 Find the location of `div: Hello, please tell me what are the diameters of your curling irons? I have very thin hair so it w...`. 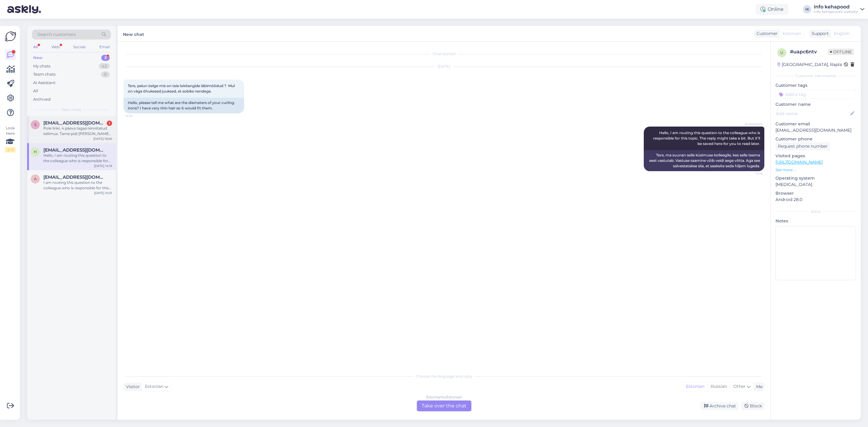

div: Hello, please tell me what are the diameters of your curling irons? I have very thin hair so it w... is located at coordinates (184, 105).